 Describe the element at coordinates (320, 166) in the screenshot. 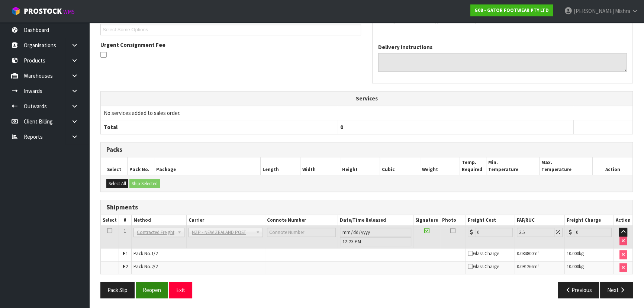

I see `th: Width` at that location.